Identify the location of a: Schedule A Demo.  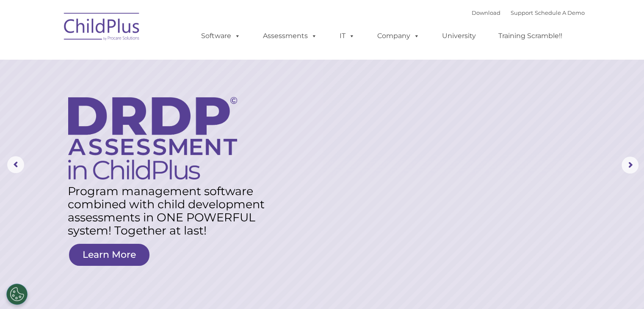
(560, 13).